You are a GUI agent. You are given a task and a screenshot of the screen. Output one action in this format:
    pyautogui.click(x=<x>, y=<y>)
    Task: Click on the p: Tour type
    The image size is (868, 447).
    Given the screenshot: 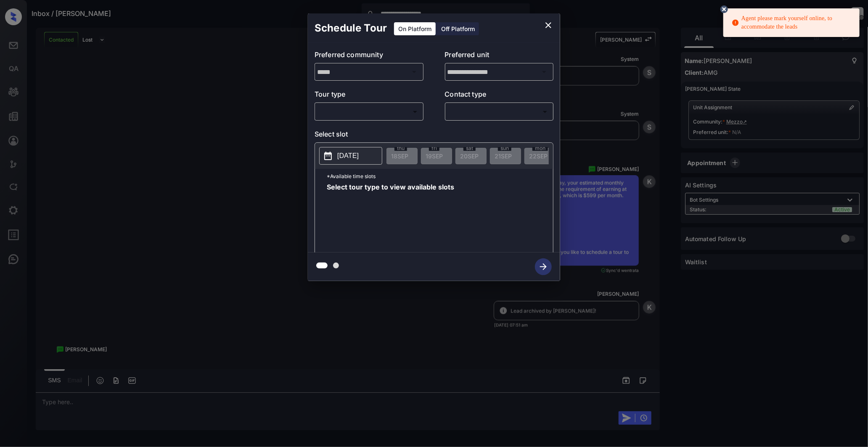 What is the action you would take?
    pyautogui.click(x=369, y=96)
    